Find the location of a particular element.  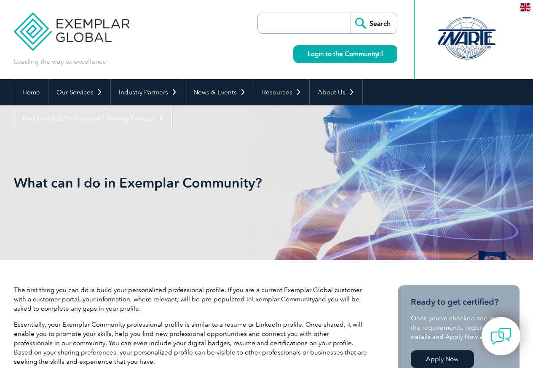

a: Exemplar Community is located at coordinates (283, 299).